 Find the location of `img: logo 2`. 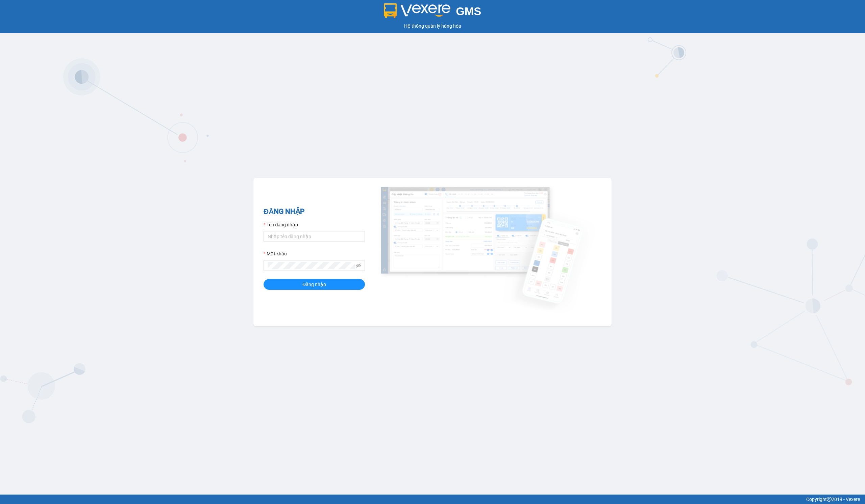

img: logo 2 is located at coordinates (418, 11).